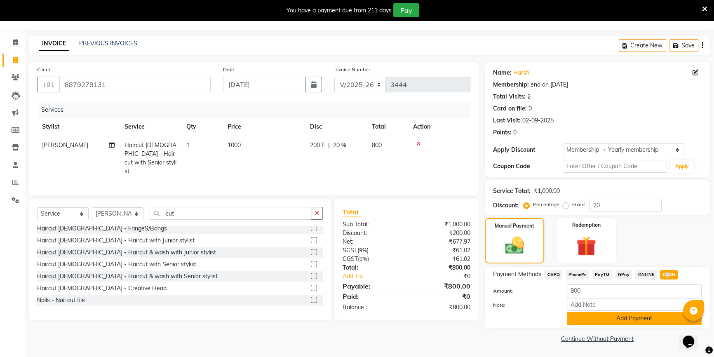 This screenshot has height=357, width=714. I want to click on div: Points:, so click(502, 132).